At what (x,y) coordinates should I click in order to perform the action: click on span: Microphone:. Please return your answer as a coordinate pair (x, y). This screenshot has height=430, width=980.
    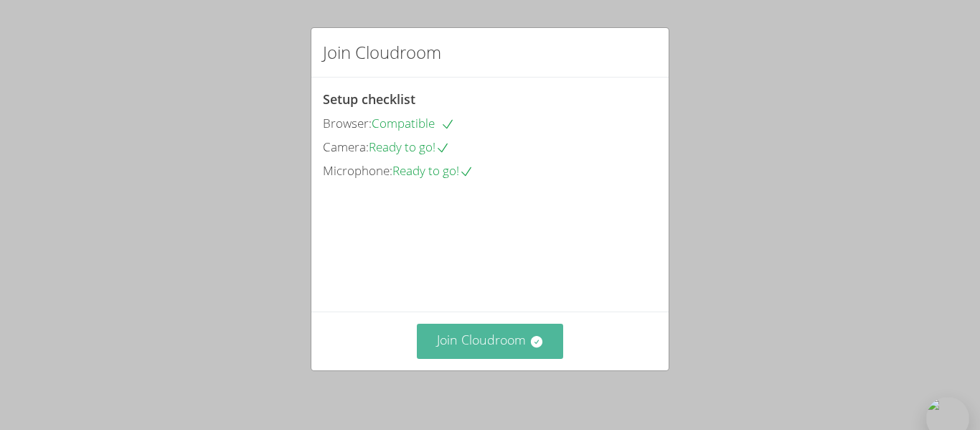
    Looking at the image, I should click on (357, 170).